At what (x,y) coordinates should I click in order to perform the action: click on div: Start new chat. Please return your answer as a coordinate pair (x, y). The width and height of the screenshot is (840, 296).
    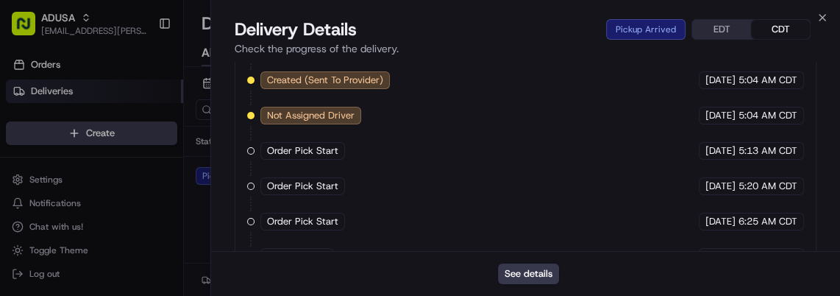
    Looking at the image, I should click on (146, 148).